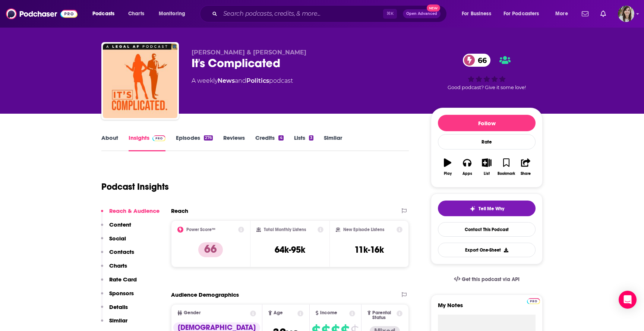  I want to click on button: Content, so click(116, 228).